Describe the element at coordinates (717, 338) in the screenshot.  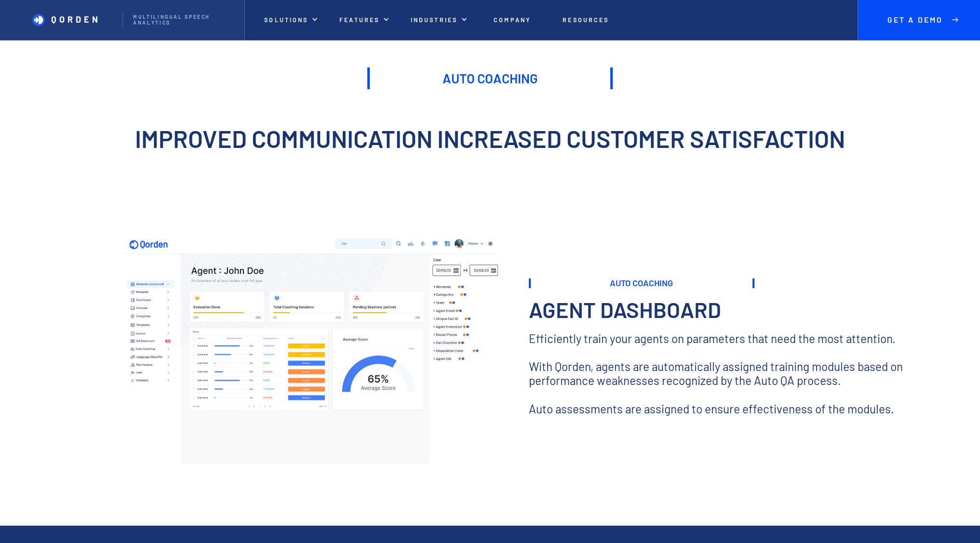
I see `p: Efficiently train your agents on parameters that need the most attention.` at that location.